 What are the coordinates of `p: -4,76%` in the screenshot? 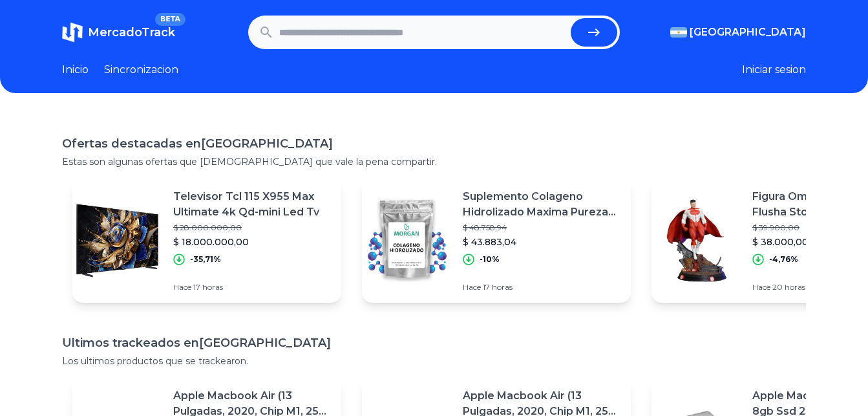 It's located at (783, 259).